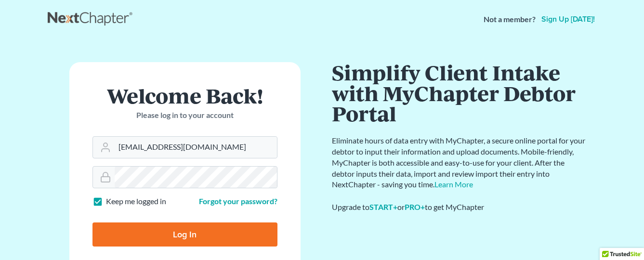 The height and width of the screenshot is (260, 644). What do you see at coordinates (185, 115) in the screenshot?
I see `p: Please log in to your account` at bounding box center [185, 115].